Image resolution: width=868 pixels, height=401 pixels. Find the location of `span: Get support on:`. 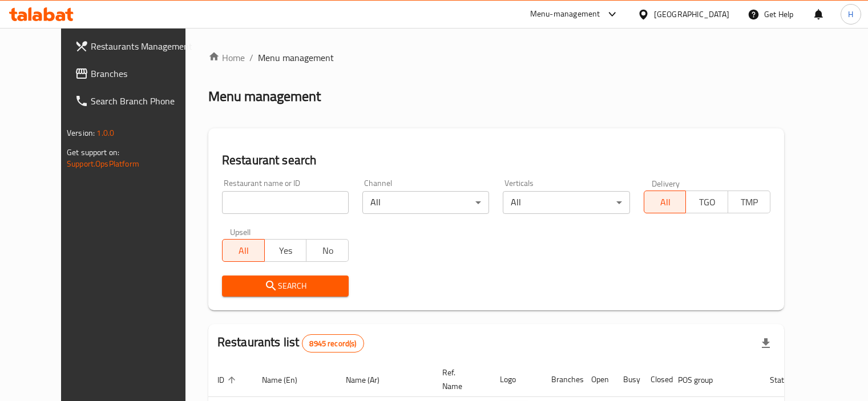

span: Get support on: is located at coordinates (93, 152).